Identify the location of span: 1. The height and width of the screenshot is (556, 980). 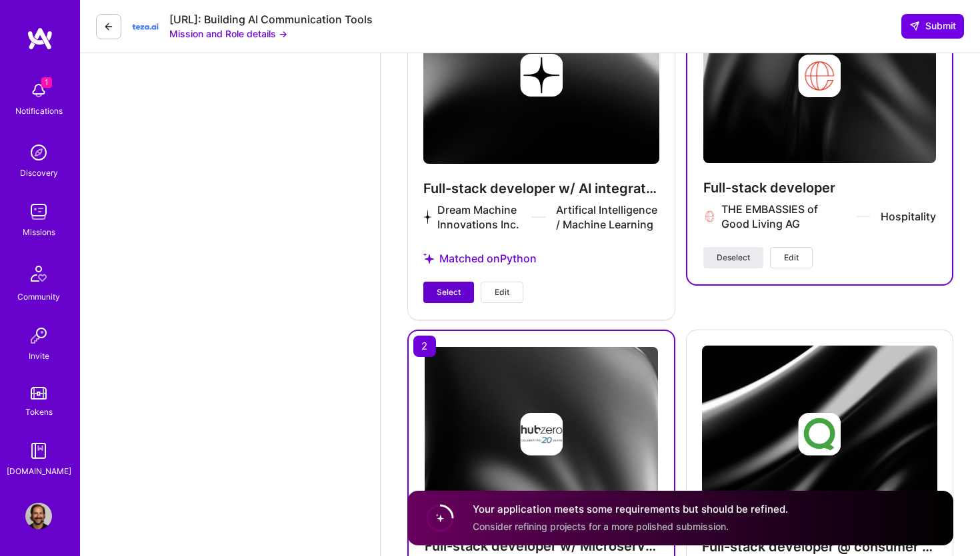
(46, 82).